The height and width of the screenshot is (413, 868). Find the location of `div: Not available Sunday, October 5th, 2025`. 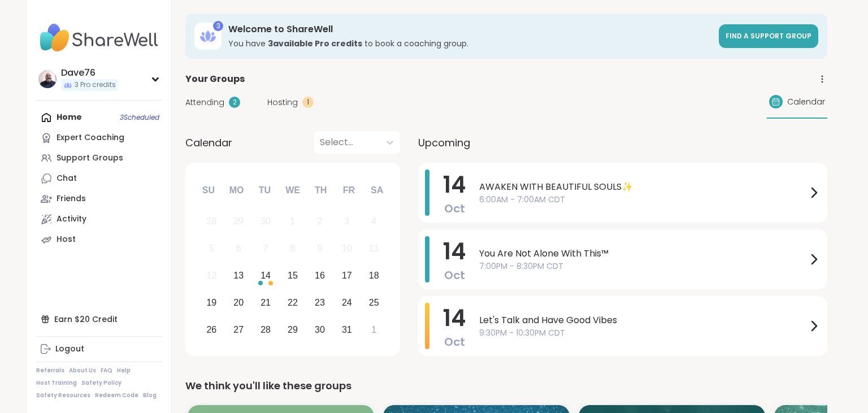

div: Not available Sunday, October 5th, 2025 is located at coordinates (211, 248).